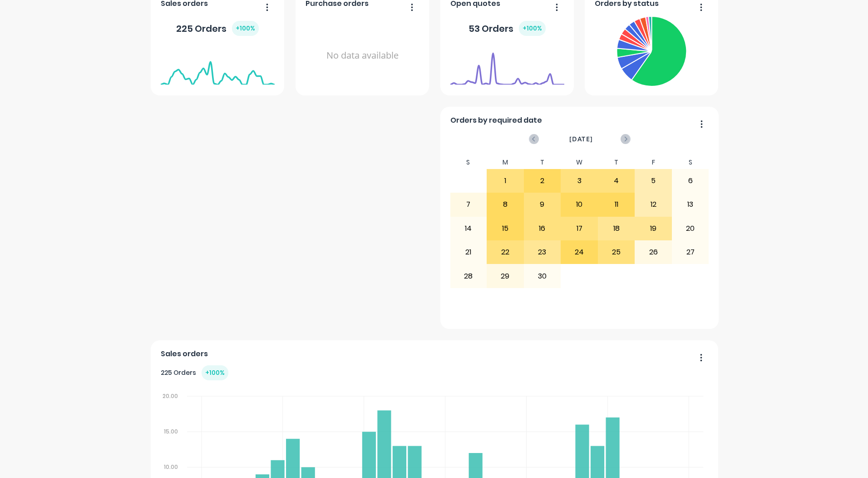 This screenshot has width=868, height=478. Describe the element at coordinates (690, 205) in the screenshot. I see `div: 13` at that location.